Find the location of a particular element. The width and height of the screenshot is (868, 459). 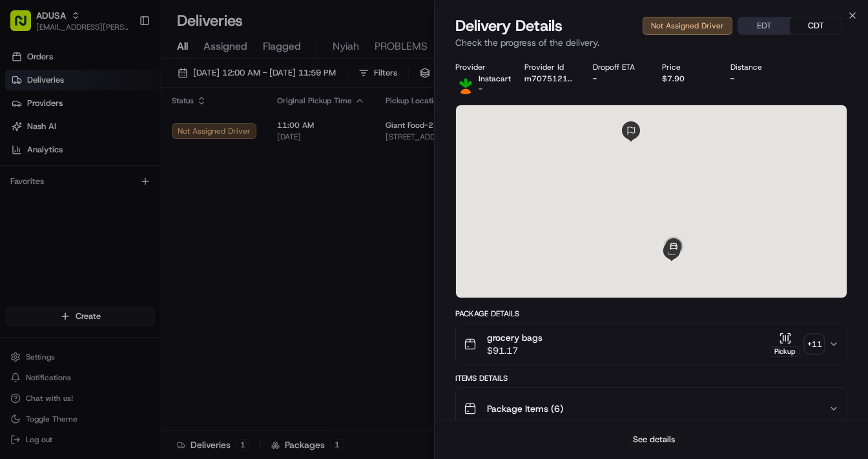

button: grocery bags$91.17Pickup+11 is located at coordinates (651, 344).